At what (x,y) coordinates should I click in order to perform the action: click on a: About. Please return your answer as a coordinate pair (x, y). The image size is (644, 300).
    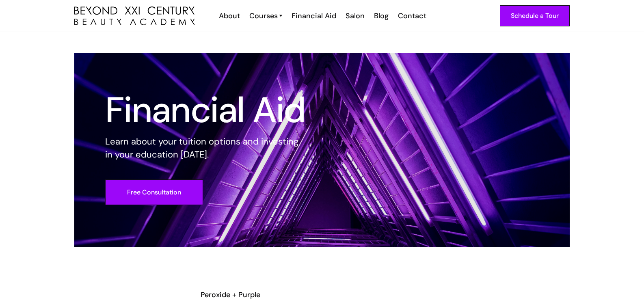
    Looking at the image, I should click on (229, 16).